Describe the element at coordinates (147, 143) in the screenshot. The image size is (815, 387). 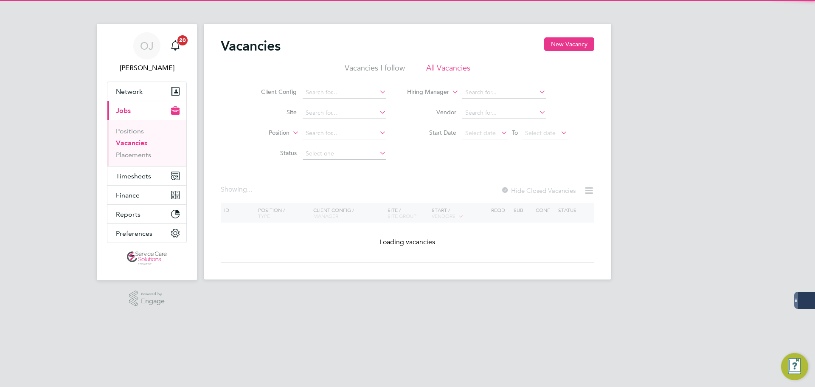
I see `div: Jobs` at that location.